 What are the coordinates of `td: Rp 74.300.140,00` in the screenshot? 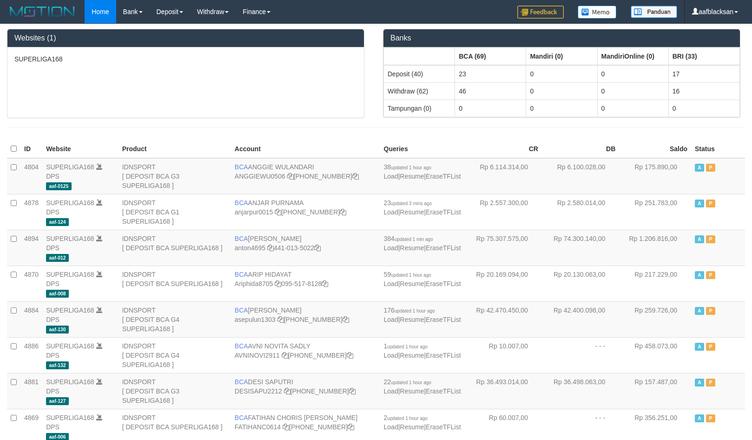 It's located at (581, 247).